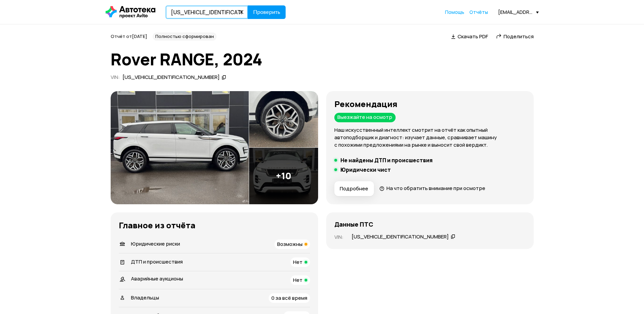 This screenshot has width=644, height=314. What do you see at coordinates (354, 188) in the screenshot?
I see `span: Подробнее` at bounding box center [354, 188].